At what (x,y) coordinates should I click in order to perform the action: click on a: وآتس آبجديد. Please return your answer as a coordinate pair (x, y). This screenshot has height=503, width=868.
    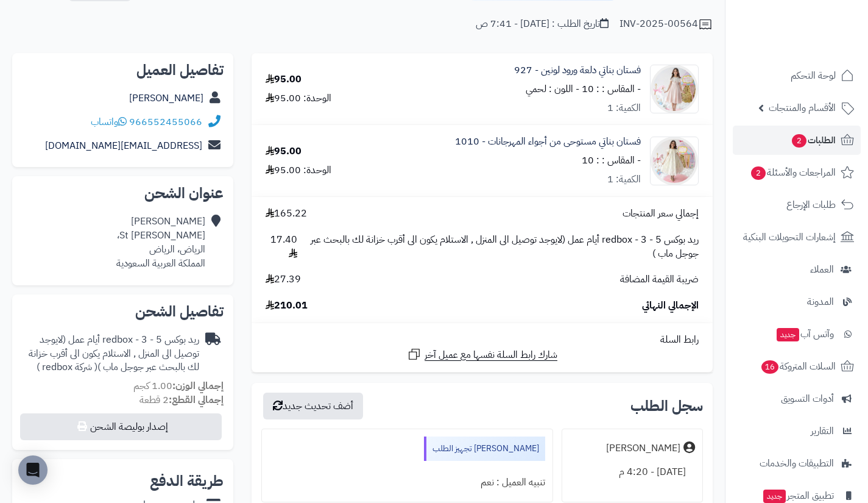
    Looking at the image, I should click on (797, 334).